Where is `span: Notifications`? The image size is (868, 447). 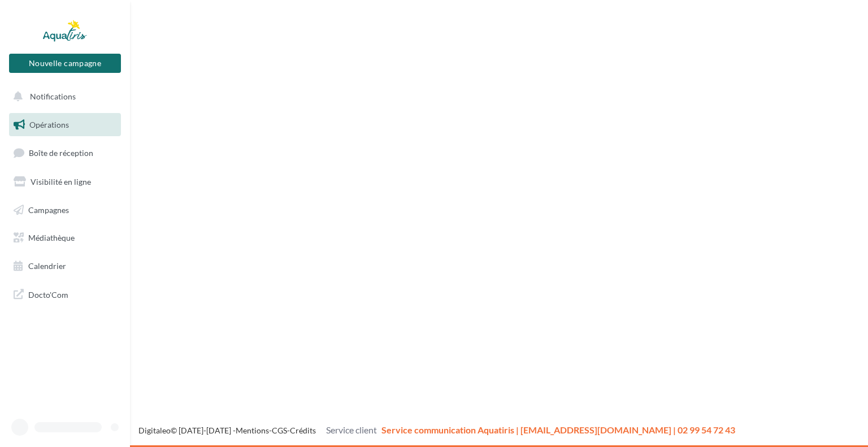
span: Notifications is located at coordinates (53, 96).